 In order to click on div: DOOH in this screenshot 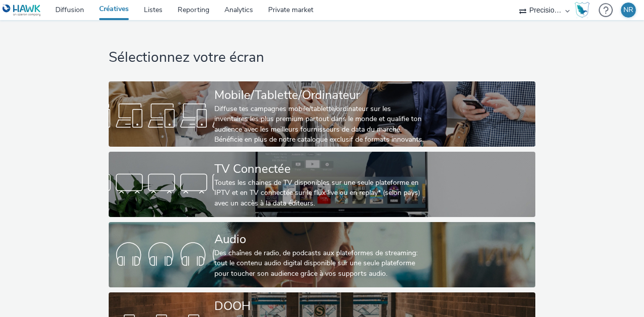, I will do `click(320, 306)`.